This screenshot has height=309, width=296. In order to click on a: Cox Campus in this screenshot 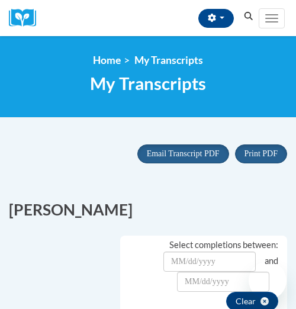, I will do `click(27, 18)`.